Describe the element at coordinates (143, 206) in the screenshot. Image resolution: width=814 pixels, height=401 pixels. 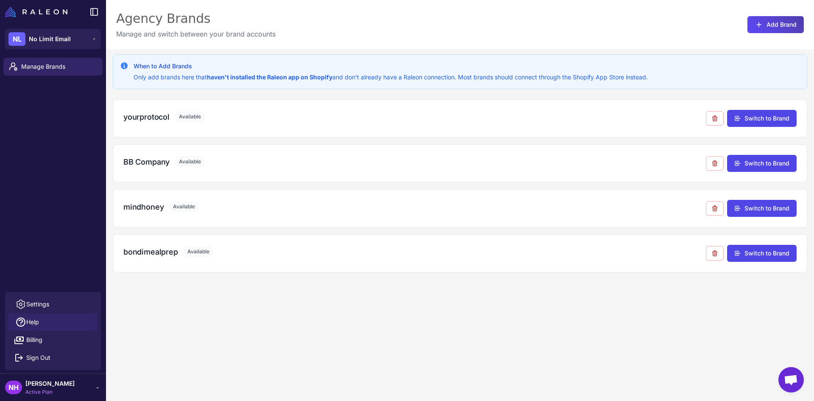
I see `h3: mindhoney` at that location.